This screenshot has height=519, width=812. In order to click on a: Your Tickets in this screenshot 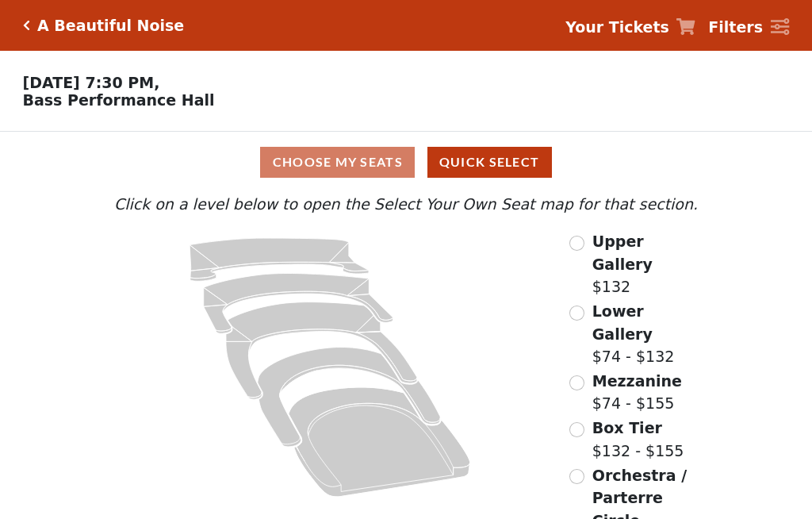, I will do `click(631, 27)`.